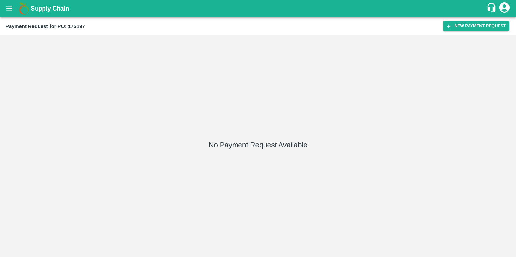  What do you see at coordinates (258, 145) in the screenshot?
I see `h5: No Payment Request Available` at bounding box center [258, 145].